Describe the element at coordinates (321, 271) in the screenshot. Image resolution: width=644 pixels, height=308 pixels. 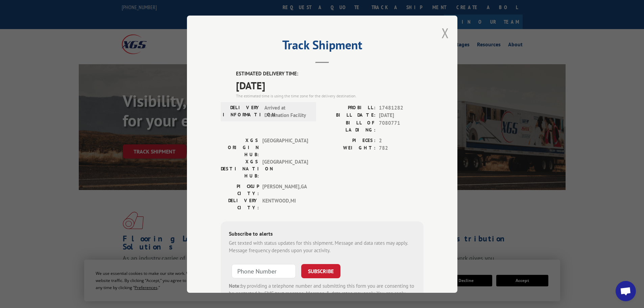
I see `button: SUBSCRIBE` at that location.